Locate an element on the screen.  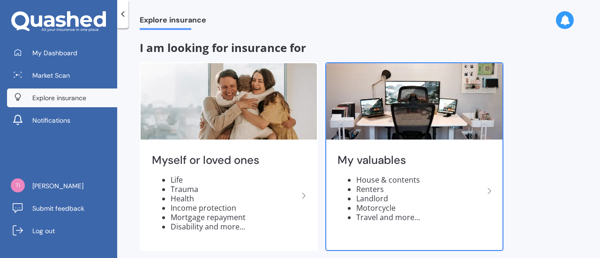
span: My Dashboard is located at coordinates (55, 53).